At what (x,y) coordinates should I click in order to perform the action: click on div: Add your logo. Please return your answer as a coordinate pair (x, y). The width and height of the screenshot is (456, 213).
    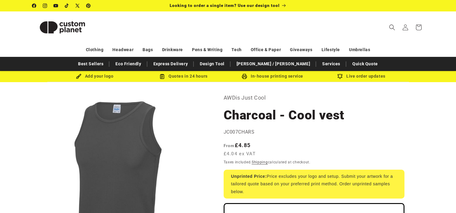
    Looking at the image, I should click on (95, 76).